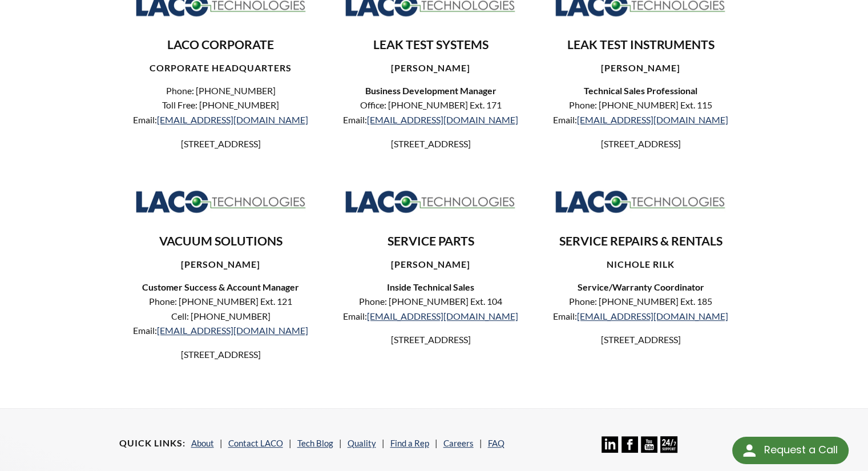  Describe the element at coordinates (203, 443) in the screenshot. I see `a: About` at that location.